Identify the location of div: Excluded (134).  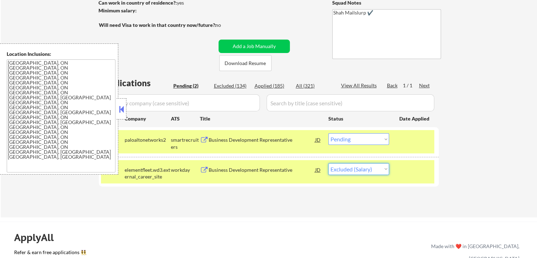
(232, 86).